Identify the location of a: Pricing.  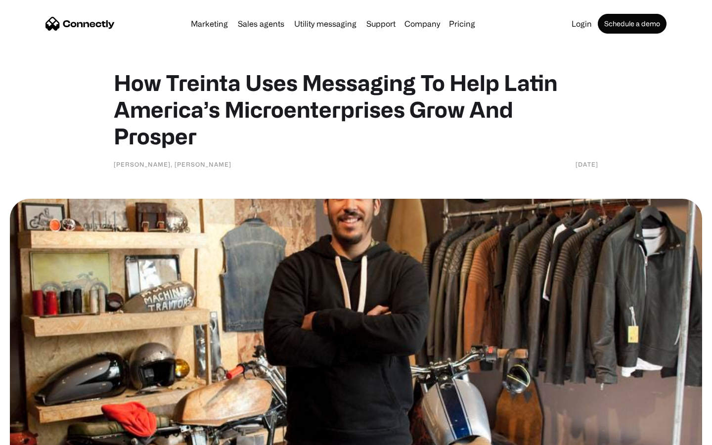
(462, 24).